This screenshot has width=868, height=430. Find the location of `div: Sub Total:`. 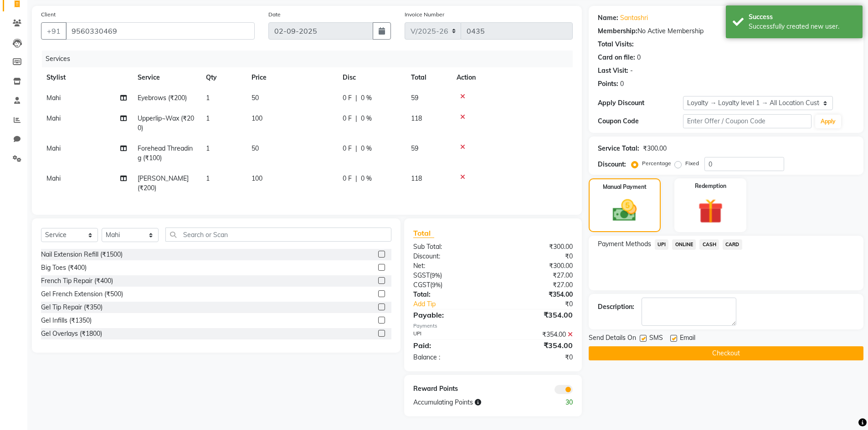

div: Sub Total: is located at coordinates (450, 247).